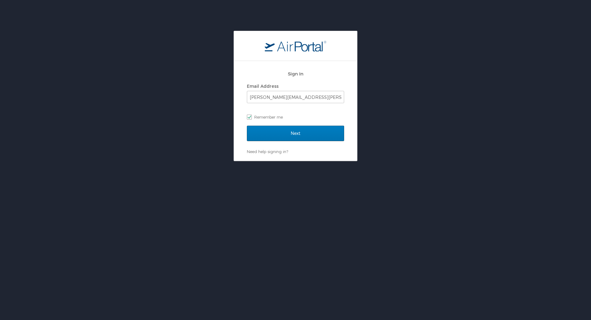 The width and height of the screenshot is (591, 320). What do you see at coordinates (295, 133) in the screenshot?
I see `input: Next` at bounding box center [295, 133].